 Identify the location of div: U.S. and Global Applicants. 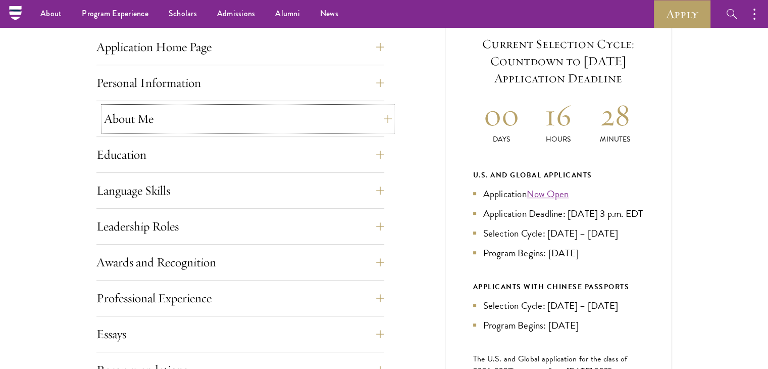
(559, 175).